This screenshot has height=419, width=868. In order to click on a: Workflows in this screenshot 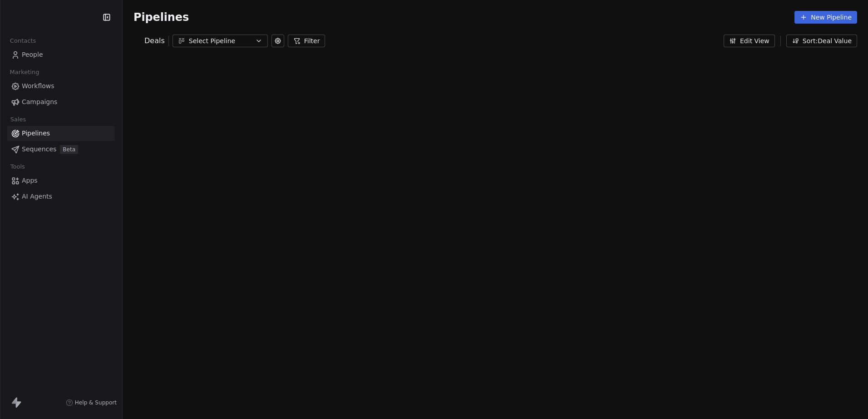, I will do `click(61, 86)`.